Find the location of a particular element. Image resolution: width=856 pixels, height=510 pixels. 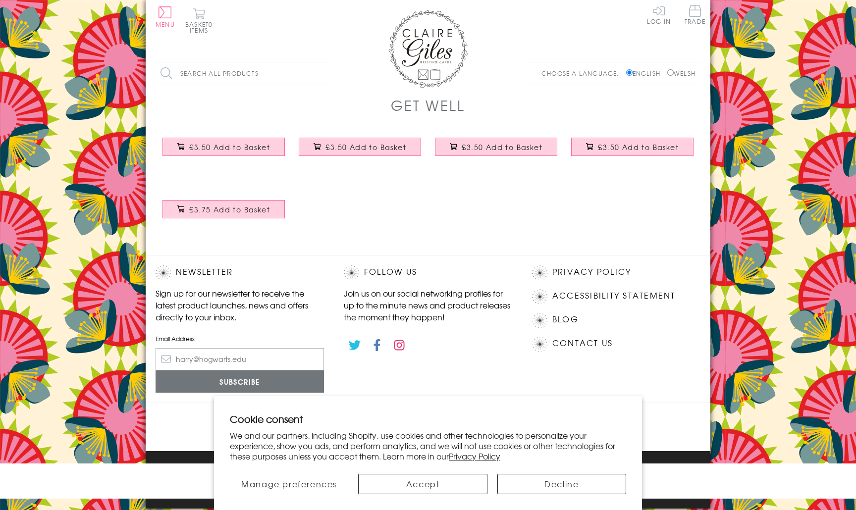

a: Contact Us is located at coordinates (583, 343).